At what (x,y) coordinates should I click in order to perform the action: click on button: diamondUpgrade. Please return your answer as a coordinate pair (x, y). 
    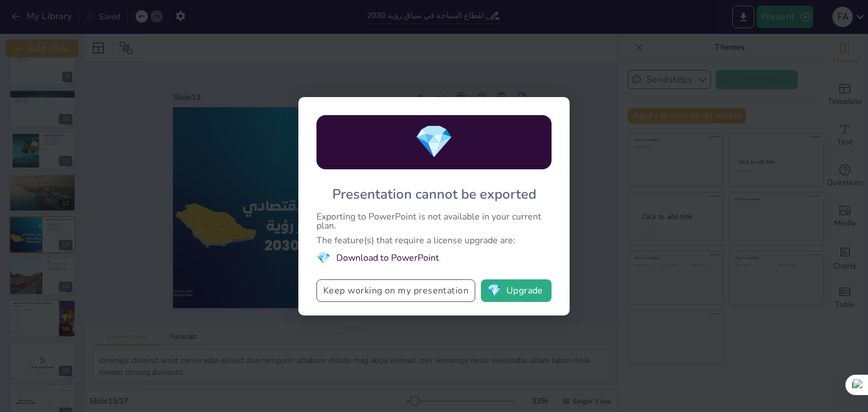
    Looking at the image, I should click on (516, 291).